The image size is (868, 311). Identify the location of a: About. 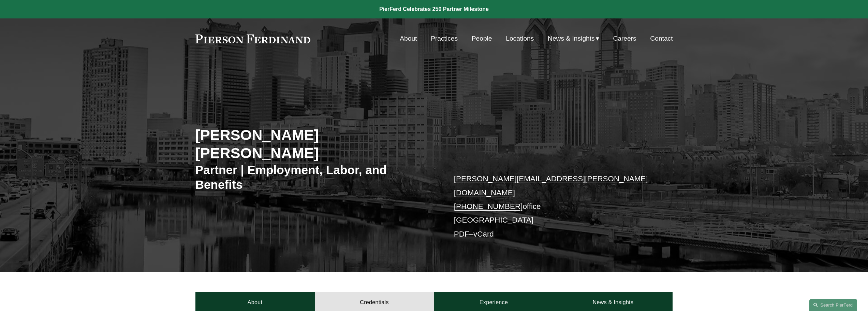
(408, 39).